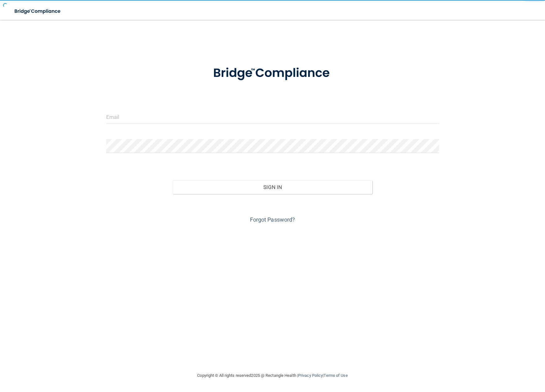 The width and height of the screenshot is (545, 392). I want to click on div: Copyright © All rights reserved 2025 @ Rectangle Health | |, so click(273, 376).